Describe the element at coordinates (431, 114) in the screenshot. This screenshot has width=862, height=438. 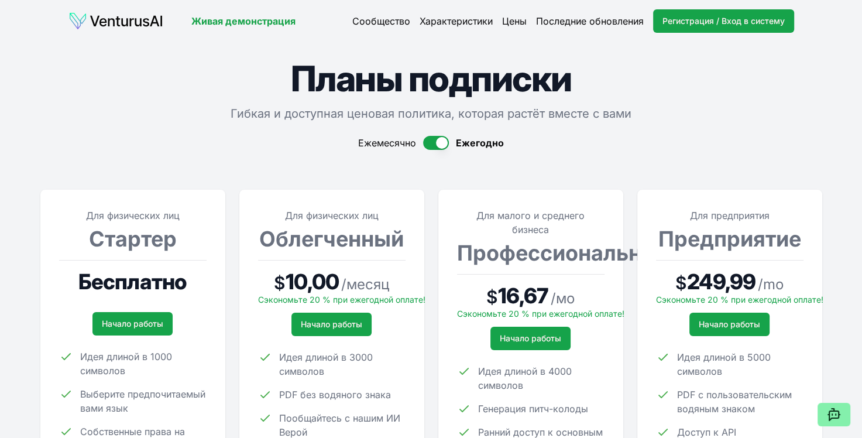
I see `ya-tr-span: Гибкая и доступная ценовая политика, которая растёт вместе с вами` at that location.